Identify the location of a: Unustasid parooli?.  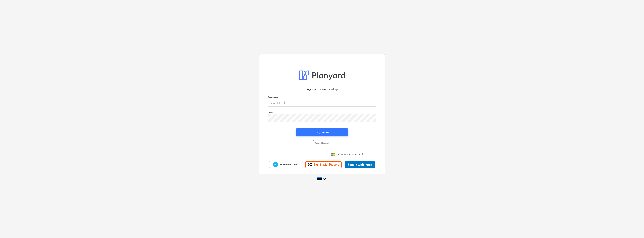
(322, 142).